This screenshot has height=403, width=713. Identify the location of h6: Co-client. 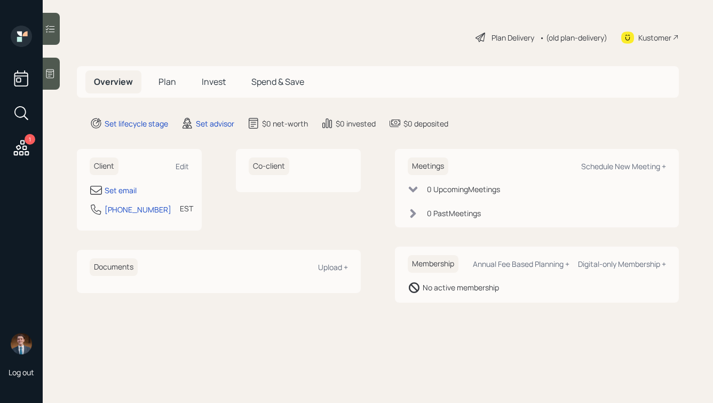
(269, 166).